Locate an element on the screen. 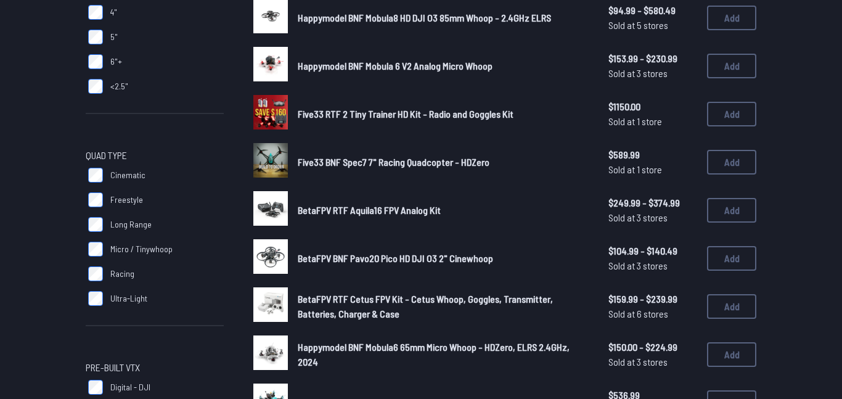 This screenshot has width=842, height=399. span: $150.00 - $224.99 is located at coordinates (653, 347).